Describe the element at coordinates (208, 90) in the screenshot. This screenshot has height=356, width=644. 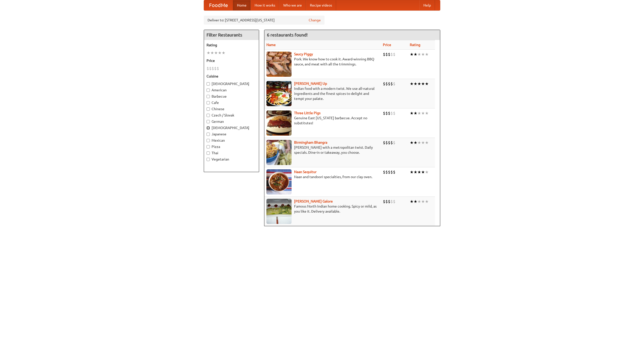
I see `input: American` at that location.